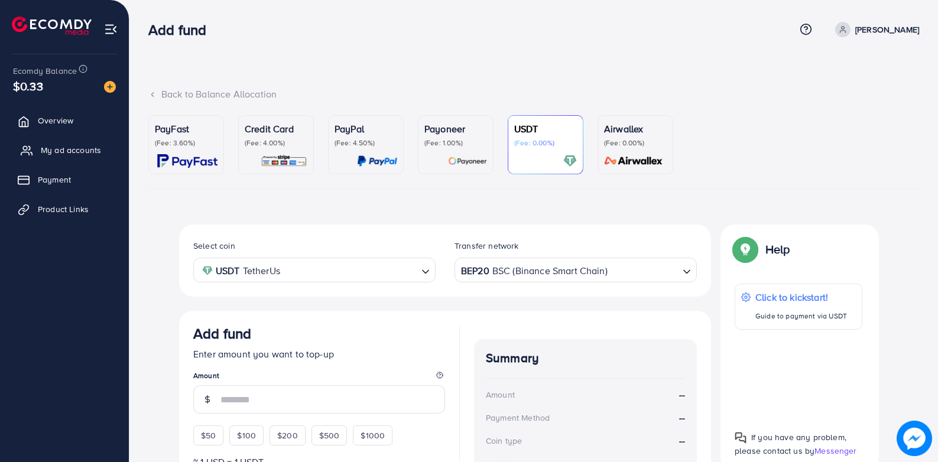 Image resolution: width=938 pixels, height=462 pixels. Describe the element at coordinates (51, 25) in the screenshot. I see `a: logo` at that location.